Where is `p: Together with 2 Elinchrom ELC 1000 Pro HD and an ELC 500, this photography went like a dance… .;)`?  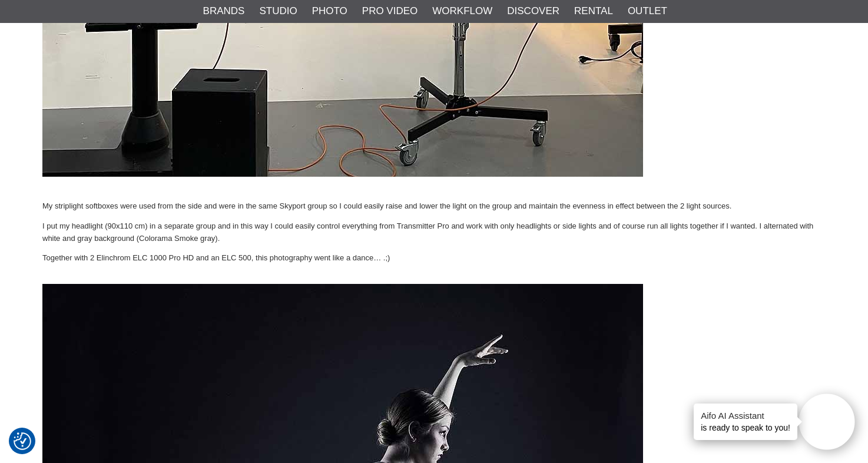 p: Together with 2 Elinchrom ELC 1000 Pro HD and an ELC 500, this photography went like a dance… .;) is located at coordinates (434, 258).